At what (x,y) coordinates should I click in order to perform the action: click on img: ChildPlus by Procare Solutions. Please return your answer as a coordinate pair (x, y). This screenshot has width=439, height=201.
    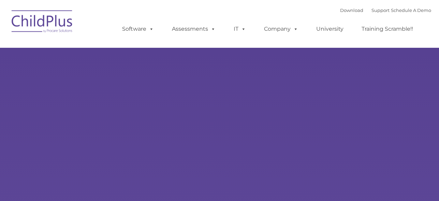
    Looking at the image, I should click on (42, 23).